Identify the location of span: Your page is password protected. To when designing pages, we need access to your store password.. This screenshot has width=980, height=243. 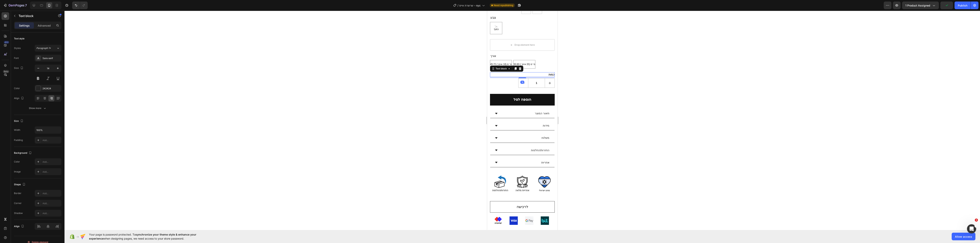
(150, 236).